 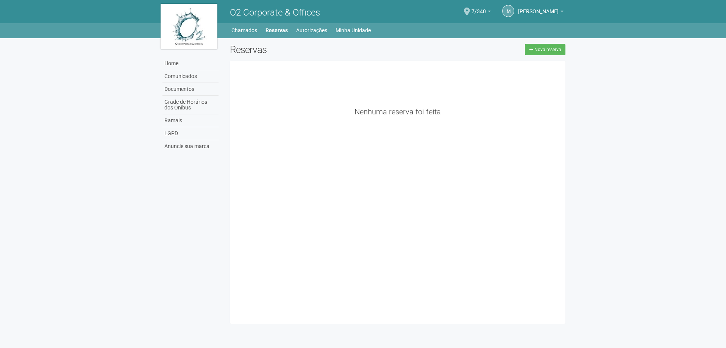 What do you see at coordinates (190, 89) in the screenshot?
I see `a: Documentos` at bounding box center [190, 89].